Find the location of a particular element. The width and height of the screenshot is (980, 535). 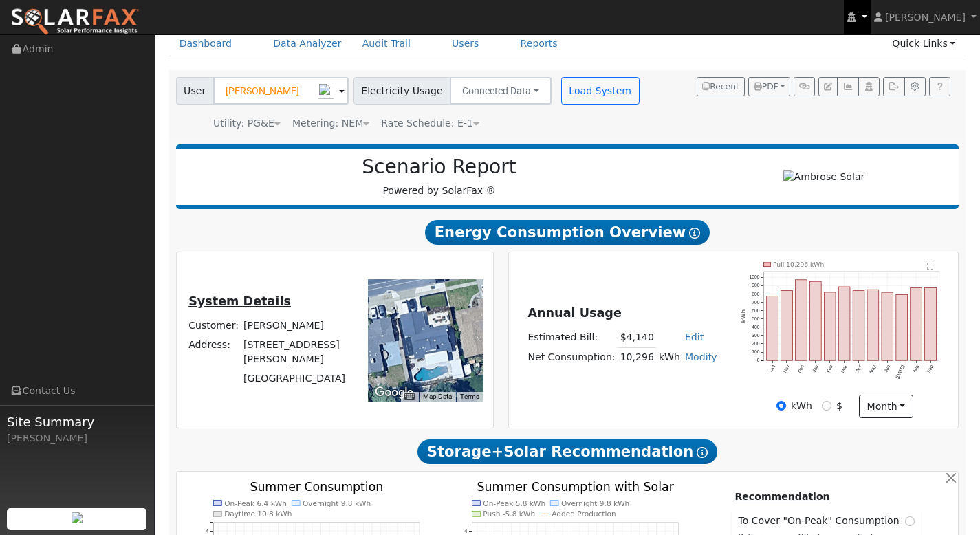

button: Edit User is located at coordinates (828, 87).